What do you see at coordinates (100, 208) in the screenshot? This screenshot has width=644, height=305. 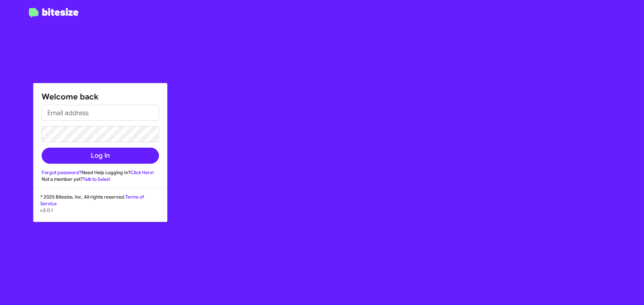 I see `div: © 2025 Bitesize, Inc. All rights reserved.` at bounding box center [100, 208].